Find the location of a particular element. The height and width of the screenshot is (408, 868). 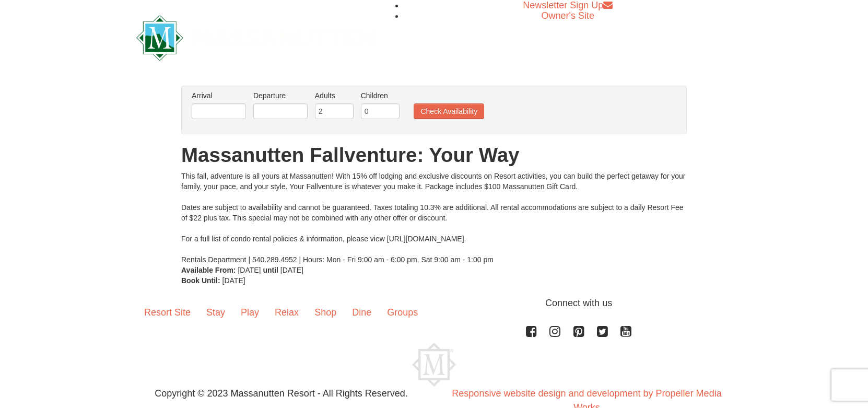

a: Groups is located at coordinates (402, 312).